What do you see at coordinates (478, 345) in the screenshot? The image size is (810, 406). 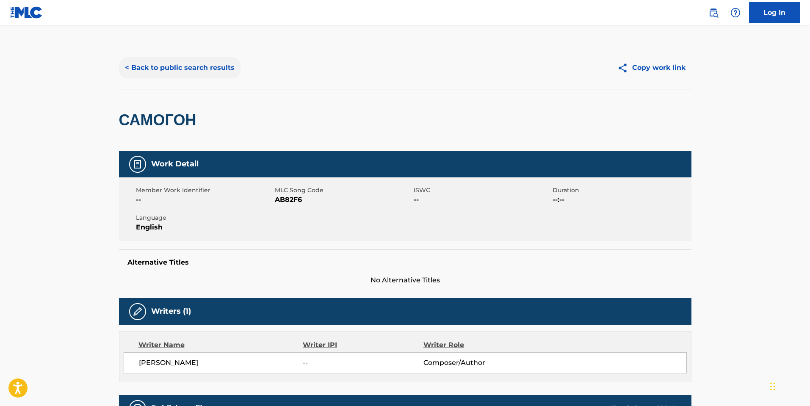 I see `div: Writer Role` at bounding box center [478, 345].